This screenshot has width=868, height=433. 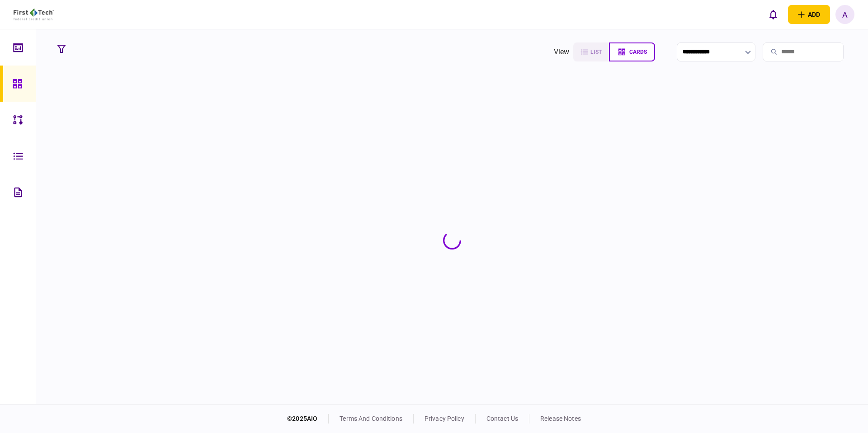 What do you see at coordinates (34, 15) in the screenshot?
I see `img: client company logo` at bounding box center [34, 15].